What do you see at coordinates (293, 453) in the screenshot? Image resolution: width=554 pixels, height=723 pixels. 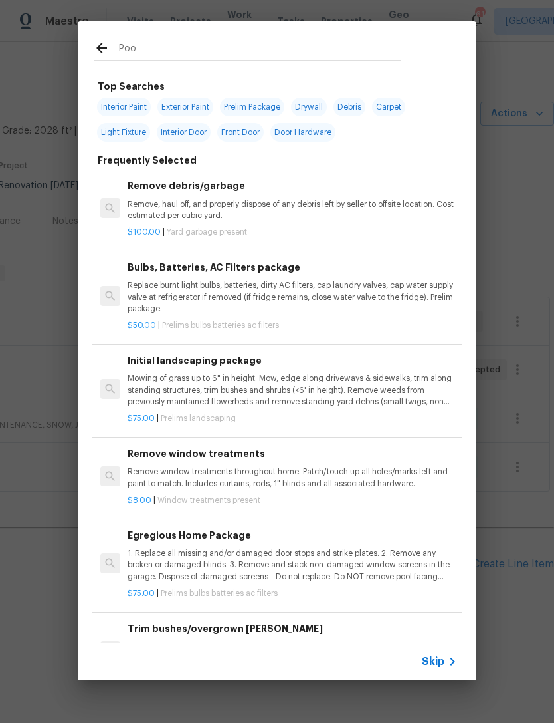 I see `h6: Remove window treatments` at bounding box center [293, 453].